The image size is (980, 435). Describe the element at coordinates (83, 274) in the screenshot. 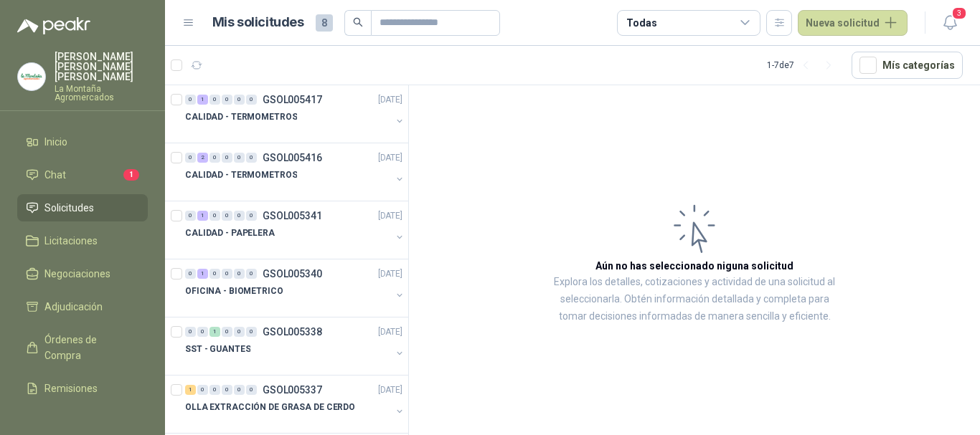

I see `a: Negociaciones` at that location.